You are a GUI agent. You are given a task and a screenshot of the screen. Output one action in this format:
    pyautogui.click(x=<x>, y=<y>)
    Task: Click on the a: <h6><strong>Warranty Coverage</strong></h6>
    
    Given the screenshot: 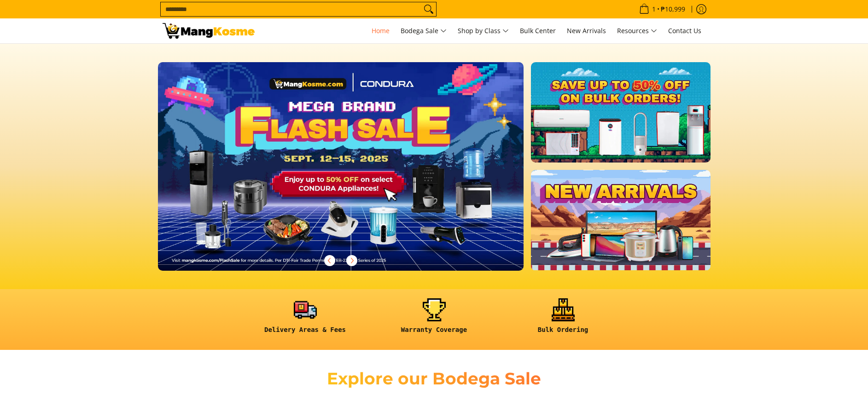 What is the action you would take?
    pyautogui.click(x=435, y=320)
    